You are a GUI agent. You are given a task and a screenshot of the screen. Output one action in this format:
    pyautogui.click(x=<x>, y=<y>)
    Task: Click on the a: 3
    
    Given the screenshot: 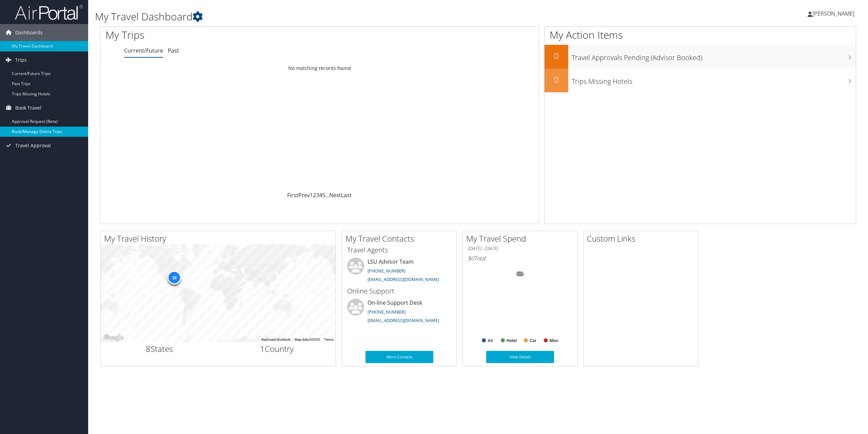 What is the action you would take?
    pyautogui.click(x=317, y=195)
    